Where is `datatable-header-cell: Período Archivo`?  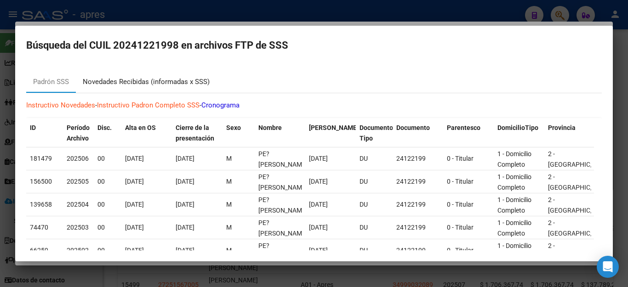
datatable-header-cell: Período Archivo is located at coordinates (78, 133).